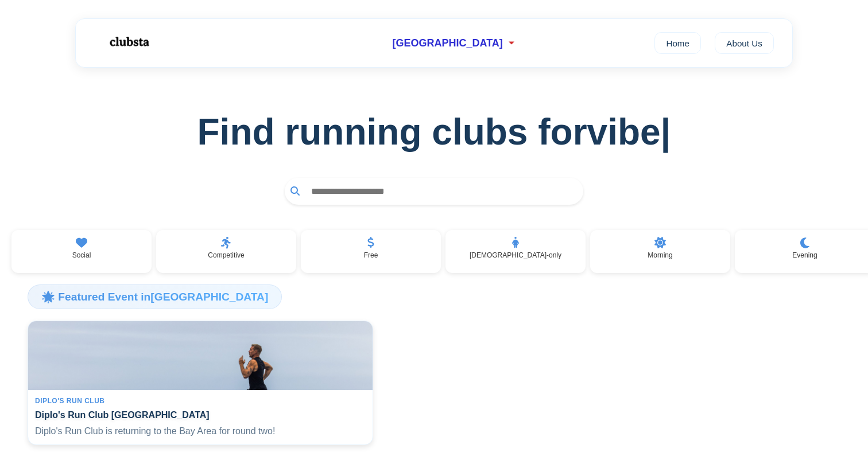 Image resolution: width=868 pixels, height=472 pixels. What do you see at coordinates (434, 132) in the screenshot?
I see `h1: Find running clubs for` at bounding box center [434, 132].